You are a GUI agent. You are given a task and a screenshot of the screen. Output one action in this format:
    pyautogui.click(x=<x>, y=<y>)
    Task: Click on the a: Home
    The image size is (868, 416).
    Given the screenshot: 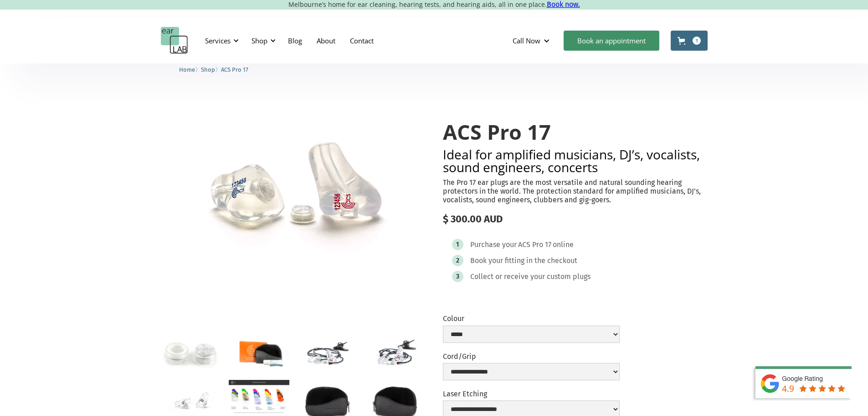 What is the action you would take?
    pyautogui.click(x=187, y=69)
    